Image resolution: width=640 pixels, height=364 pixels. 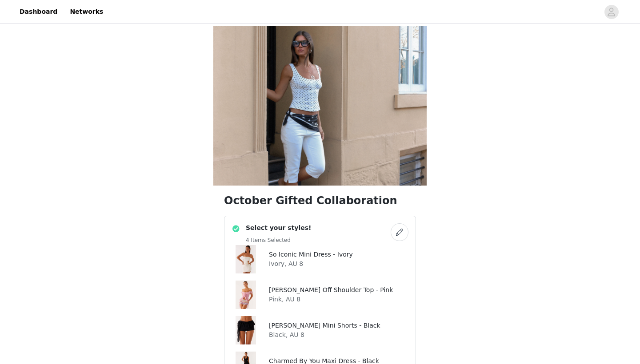 I want to click on p: Black, AU 8, so click(x=324, y=334).